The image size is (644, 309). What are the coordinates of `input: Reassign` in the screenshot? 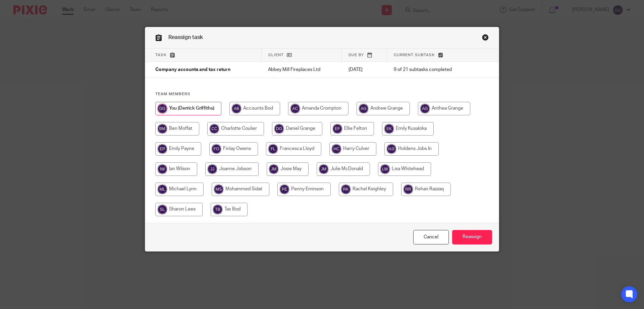 It's located at (472, 237).